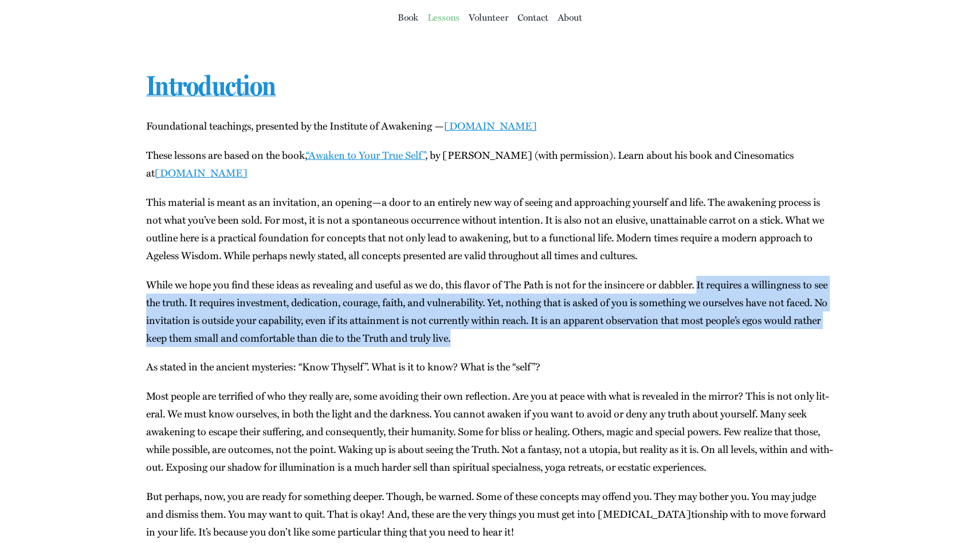  I want to click on a: Book, so click(408, 17).